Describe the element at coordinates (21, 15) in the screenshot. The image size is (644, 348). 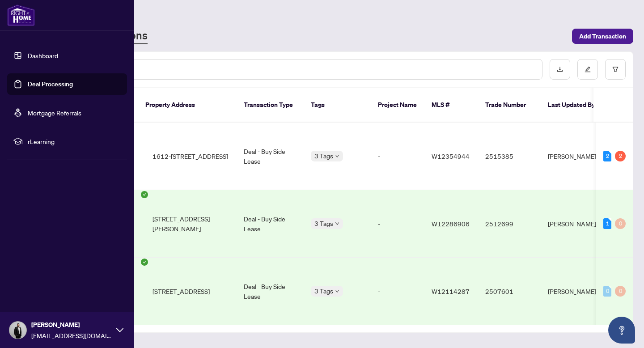
I see `img: logo` at that location.